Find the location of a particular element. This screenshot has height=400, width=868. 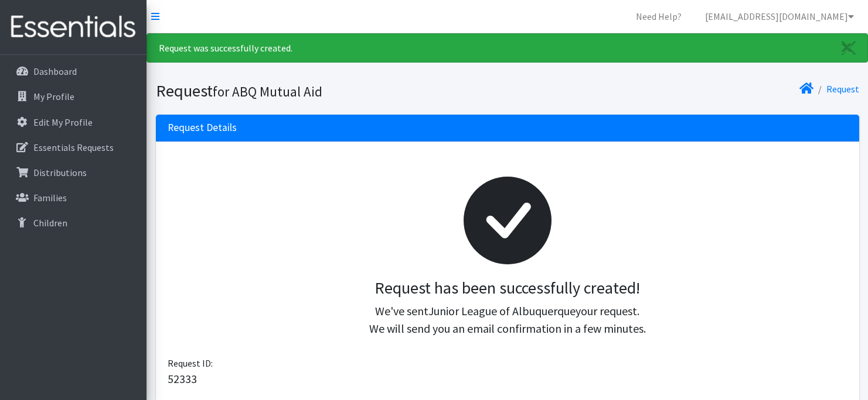

p: Dashboard is located at coordinates (55, 71).